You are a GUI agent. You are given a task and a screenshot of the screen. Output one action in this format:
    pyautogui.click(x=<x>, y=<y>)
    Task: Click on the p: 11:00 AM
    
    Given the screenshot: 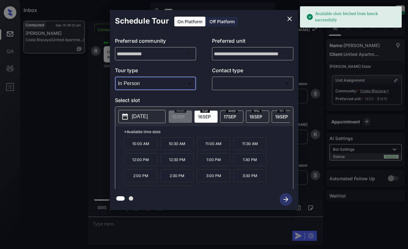 What is the action you would take?
    pyautogui.click(x=214, y=144)
    